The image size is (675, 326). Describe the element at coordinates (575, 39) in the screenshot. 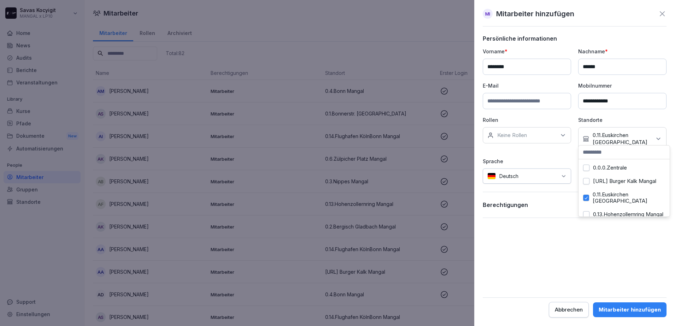

I see `p: Persönliche informationen` at that location.